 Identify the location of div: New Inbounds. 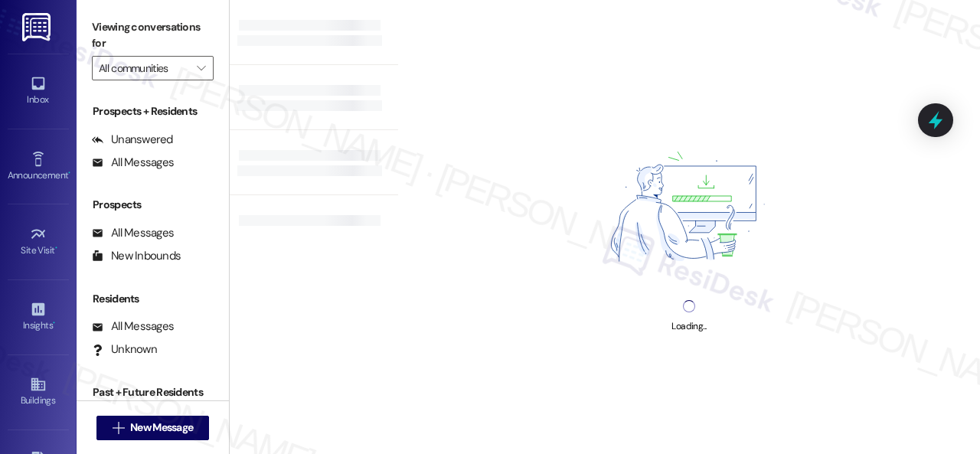
(136, 256).